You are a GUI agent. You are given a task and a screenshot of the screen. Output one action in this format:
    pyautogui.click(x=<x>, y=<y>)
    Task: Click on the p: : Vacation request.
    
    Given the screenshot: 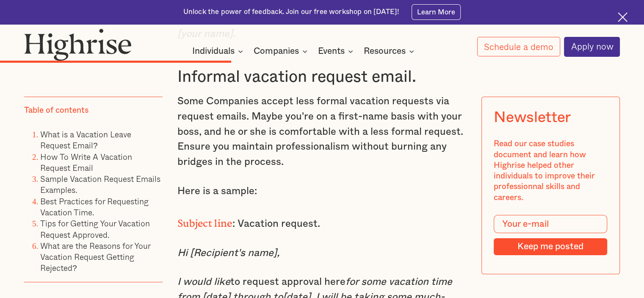 What is the action you would take?
    pyautogui.click(x=322, y=222)
    